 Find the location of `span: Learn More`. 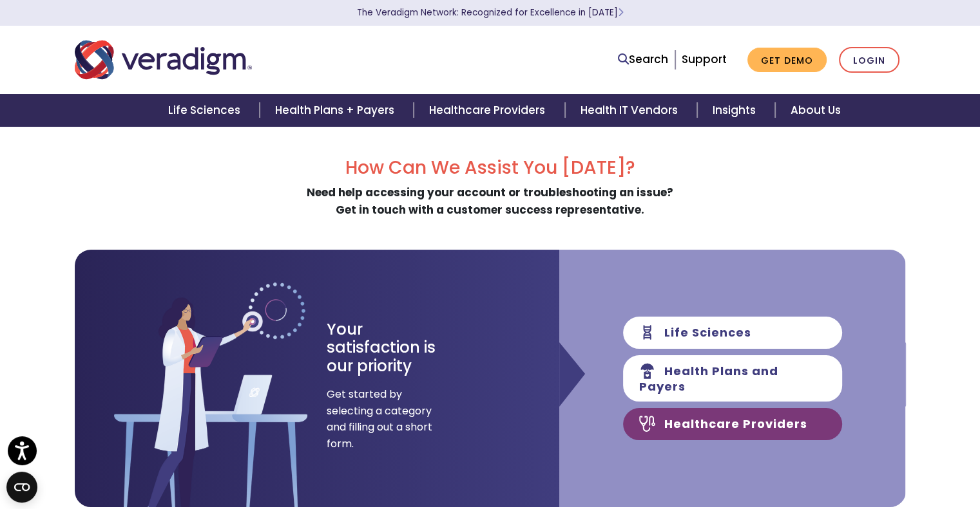

span: Learn More is located at coordinates (621, 12).